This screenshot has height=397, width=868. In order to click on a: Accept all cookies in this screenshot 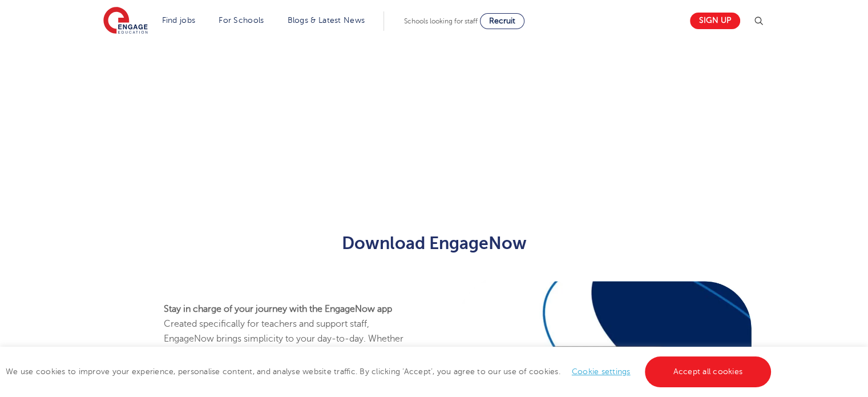, I will do `click(708, 372)`.